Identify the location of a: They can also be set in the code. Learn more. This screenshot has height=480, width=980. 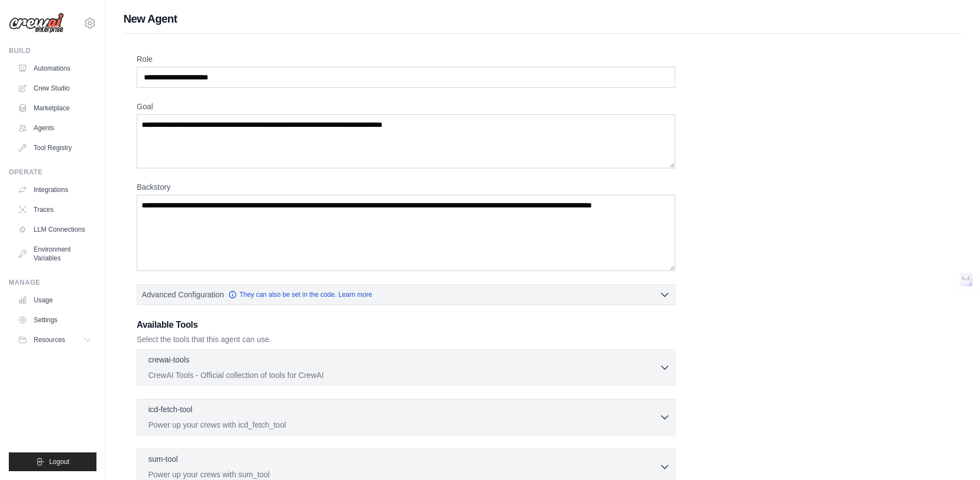
(300, 295).